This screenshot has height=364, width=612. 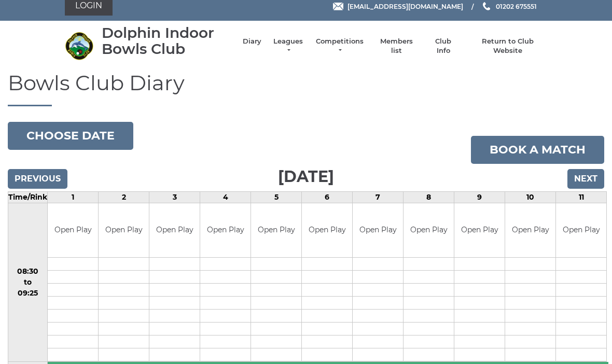 What do you see at coordinates (429, 198) in the screenshot?
I see `td: 8` at bounding box center [429, 198].